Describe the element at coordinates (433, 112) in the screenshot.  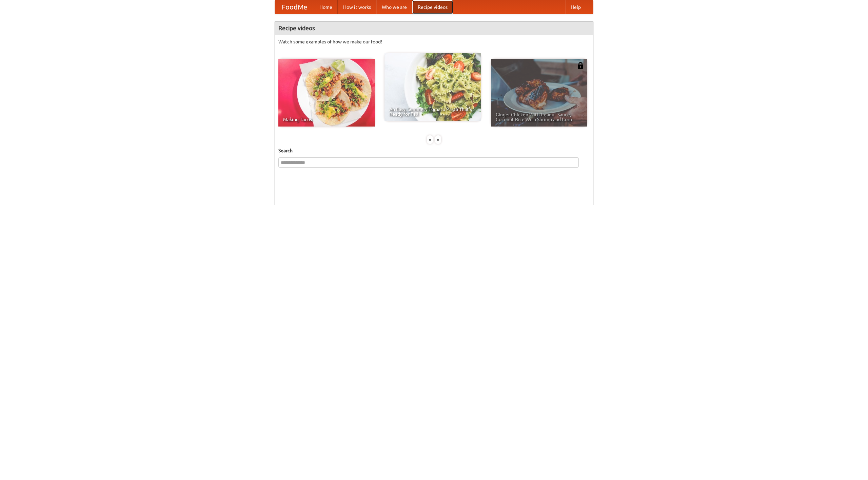
I see `span: An Easy, Summery Tomato Pasta That's Ready for Fall` at that location.